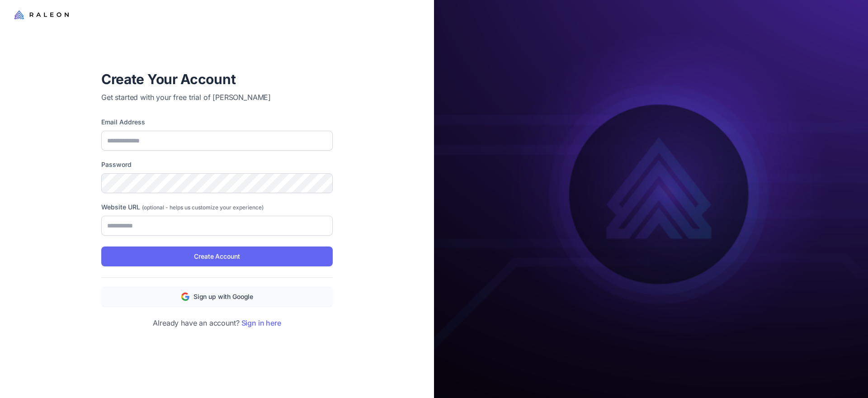 This screenshot has width=868, height=398. Describe the element at coordinates (203, 207) in the screenshot. I see `span: (optional - helps us customize your experience)` at that location.